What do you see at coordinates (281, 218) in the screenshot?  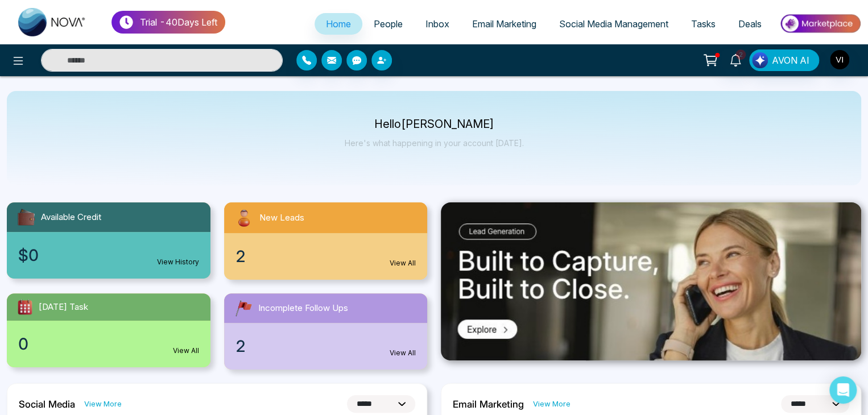 I see `span: New Leads` at bounding box center [281, 218].